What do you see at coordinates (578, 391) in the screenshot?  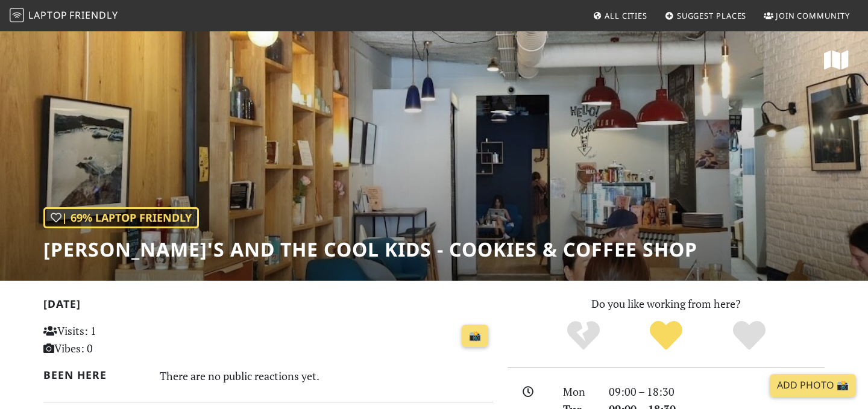 I see `div: Mon` at bounding box center [578, 391].